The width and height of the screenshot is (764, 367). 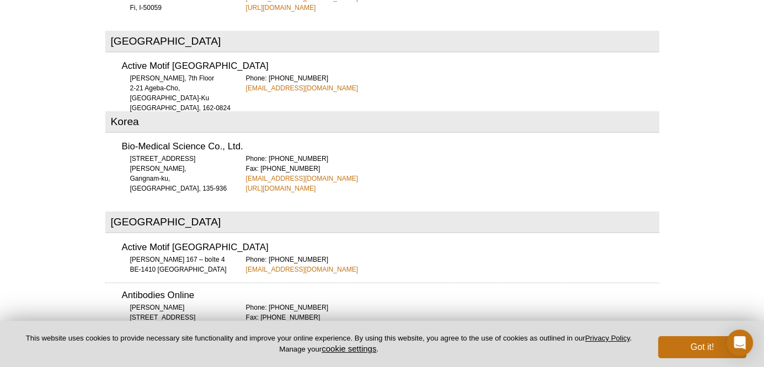 What do you see at coordinates (390, 296) in the screenshot?
I see `h3: Antibodies Online` at bounding box center [390, 296].